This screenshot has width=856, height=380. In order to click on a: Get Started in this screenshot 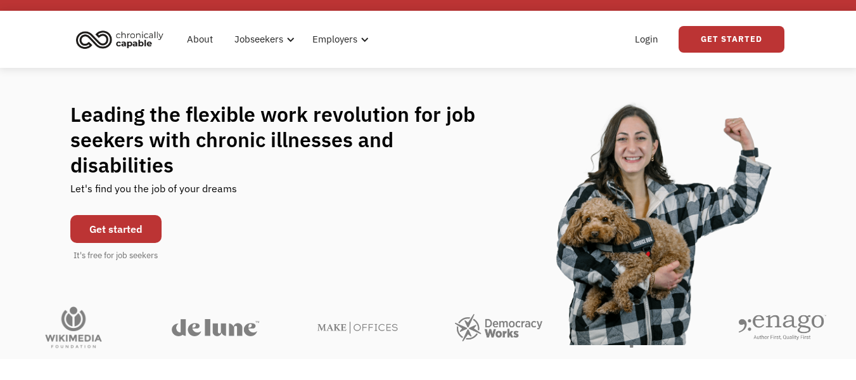, I will do `click(731, 39)`.